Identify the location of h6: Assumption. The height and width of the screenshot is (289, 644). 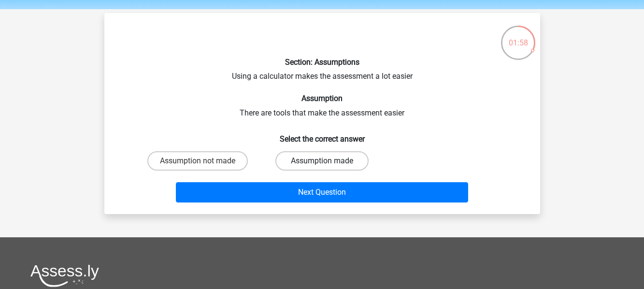
(323, 98).